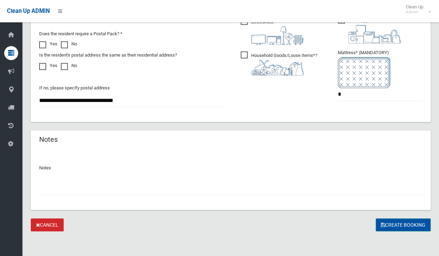  Describe the element at coordinates (403, 225) in the screenshot. I see `button: Create Booking` at that location.